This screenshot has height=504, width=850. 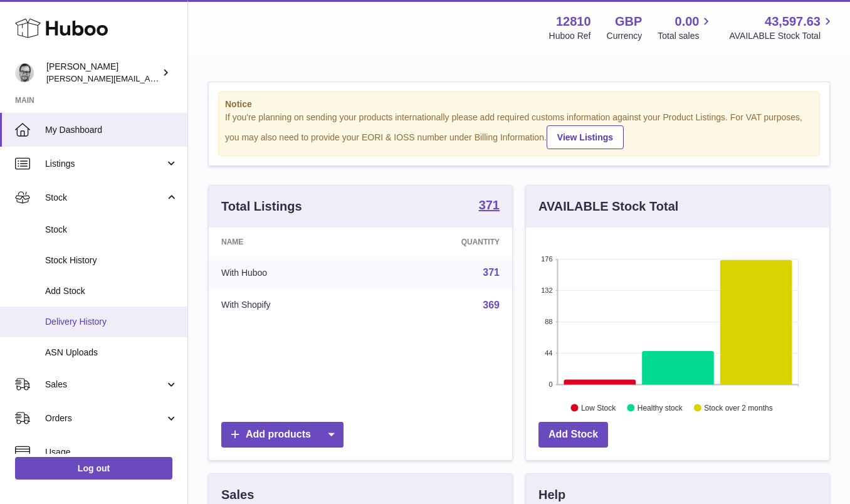 What do you see at coordinates (792, 21) in the screenshot?
I see `span: 43,597.63` at bounding box center [792, 21].